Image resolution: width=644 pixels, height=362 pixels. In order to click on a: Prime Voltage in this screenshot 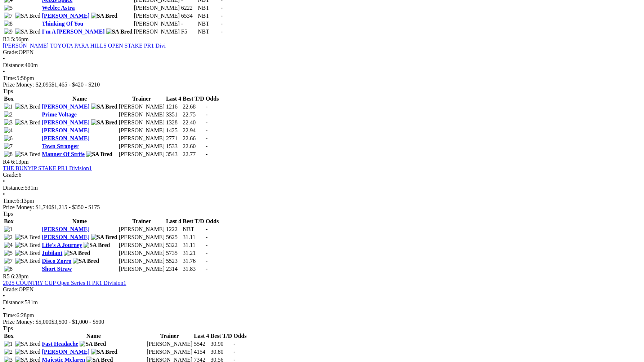, I will do `click(59, 114)`.